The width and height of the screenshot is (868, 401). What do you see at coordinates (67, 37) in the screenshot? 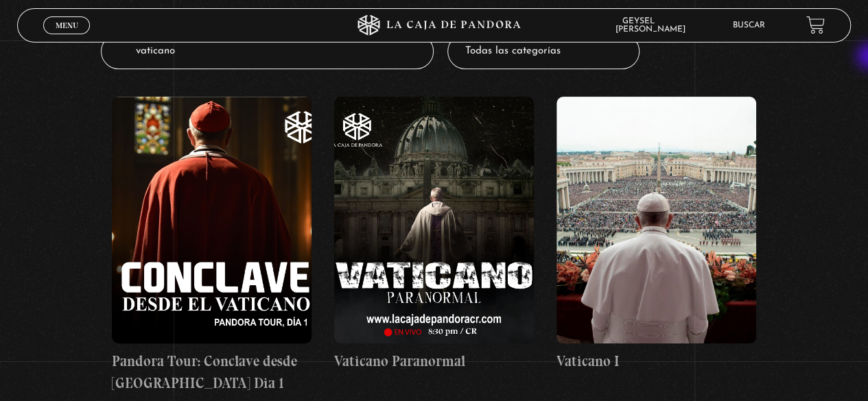
I see `span: Cerrar` at bounding box center [67, 37].